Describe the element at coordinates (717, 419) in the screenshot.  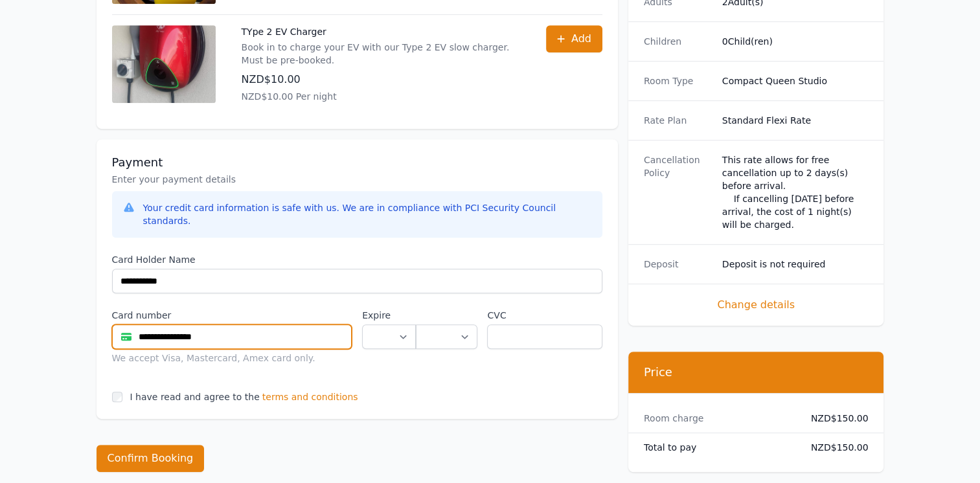
I see `dt: Room charge` at that location.